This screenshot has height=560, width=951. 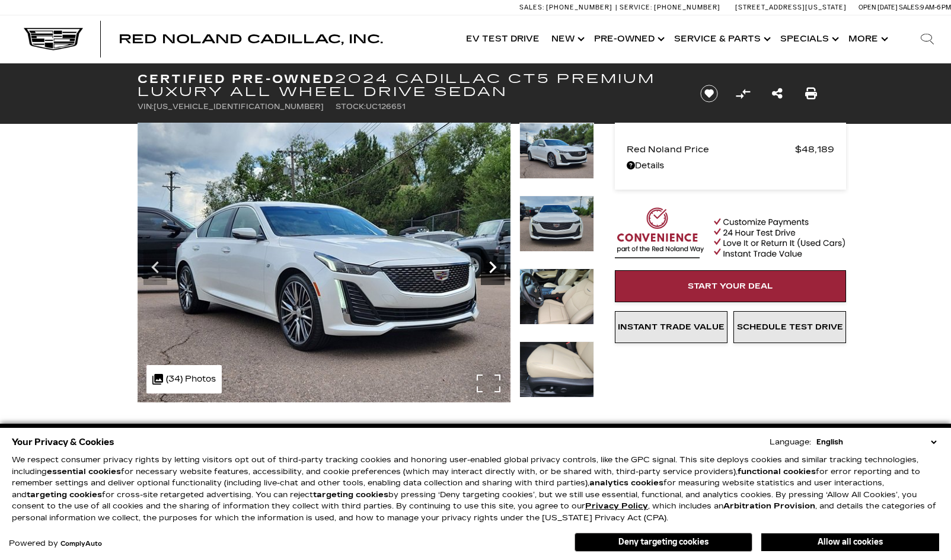 I want to click on a: ComplyAuto, so click(x=81, y=544).